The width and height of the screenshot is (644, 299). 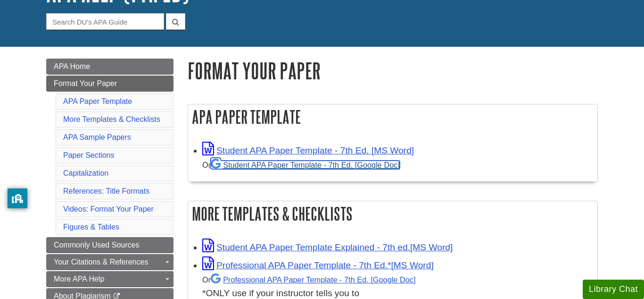 What do you see at coordinates (314, 280) in the screenshot?
I see `a: Professional APA Paper Template - 7th Ed.` at bounding box center [314, 280].